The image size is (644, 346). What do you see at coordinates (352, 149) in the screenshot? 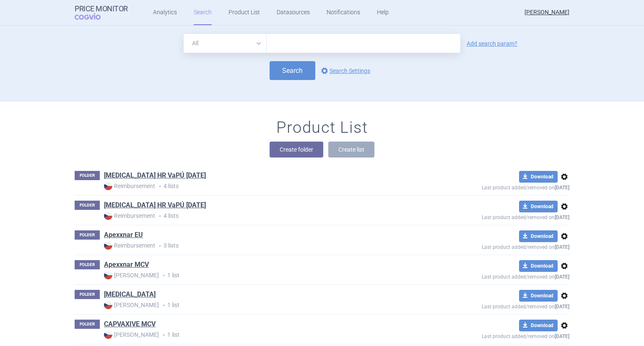
I see `button: Create list` at bounding box center [352, 149].